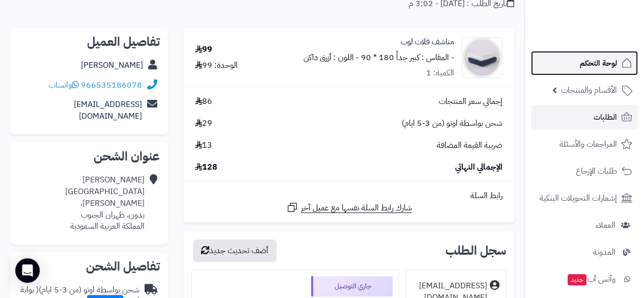 This screenshot has width=644, height=298. What do you see at coordinates (204, 102) in the screenshot?
I see `span: 86` at bounding box center [204, 102].